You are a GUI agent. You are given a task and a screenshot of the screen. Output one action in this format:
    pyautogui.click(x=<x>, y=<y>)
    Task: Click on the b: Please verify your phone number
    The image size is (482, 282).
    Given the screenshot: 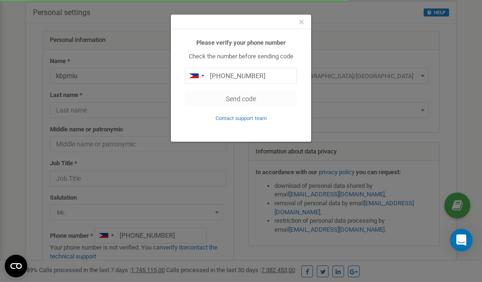 What is the action you would take?
    pyautogui.click(x=241, y=42)
    